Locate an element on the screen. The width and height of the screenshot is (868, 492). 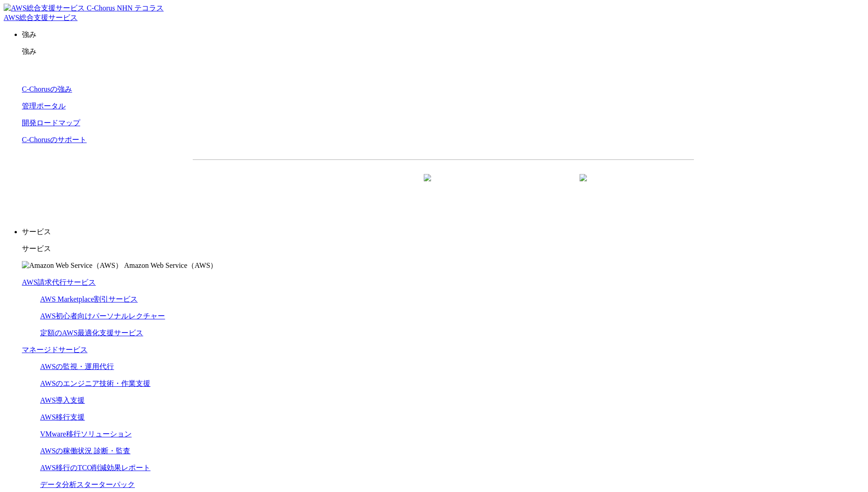
a: マネージドサービス is located at coordinates (55, 349).